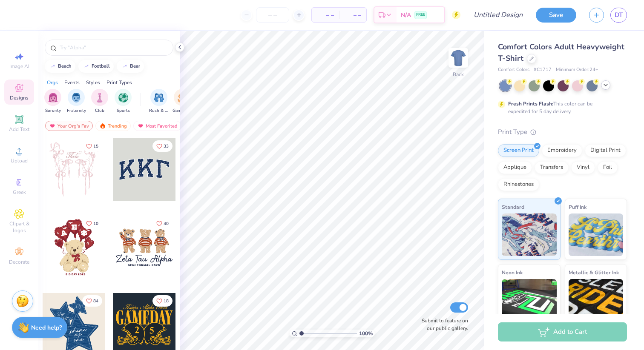 The height and width of the screenshot is (350, 644). What do you see at coordinates (596, 235) in the screenshot?
I see `img: Puff Ink` at bounding box center [596, 235].